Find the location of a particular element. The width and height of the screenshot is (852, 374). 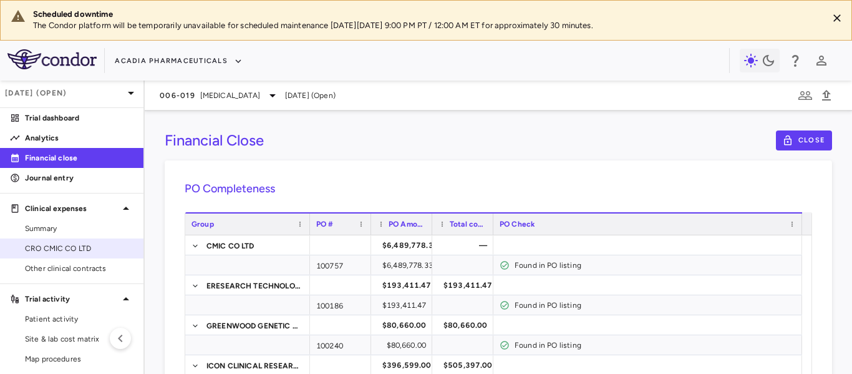

span: Patient activity is located at coordinates (79, 319).